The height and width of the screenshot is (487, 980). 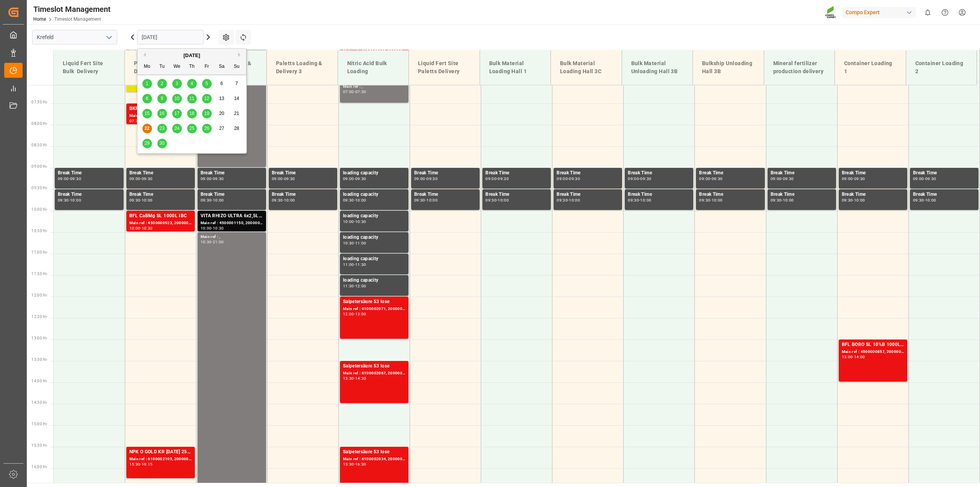 I want to click on div: Main ref : 6100002105, 2000001625, so click(x=160, y=459).